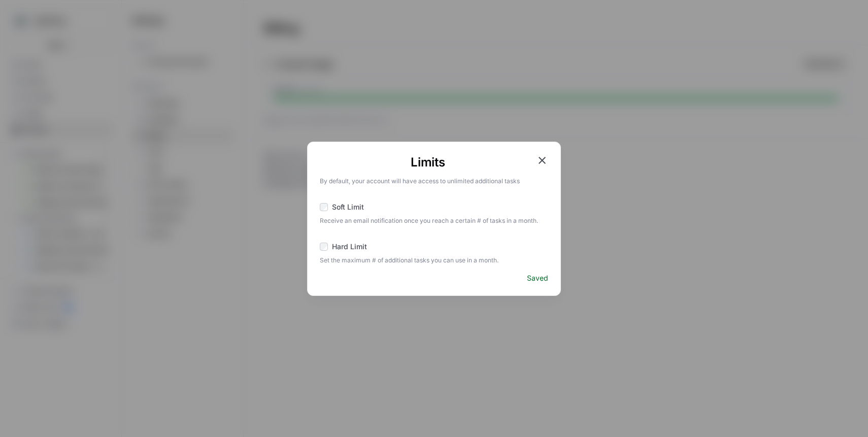 Image resolution: width=868 pixels, height=437 pixels. I want to click on input: Soft Limit, so click(324, 207).